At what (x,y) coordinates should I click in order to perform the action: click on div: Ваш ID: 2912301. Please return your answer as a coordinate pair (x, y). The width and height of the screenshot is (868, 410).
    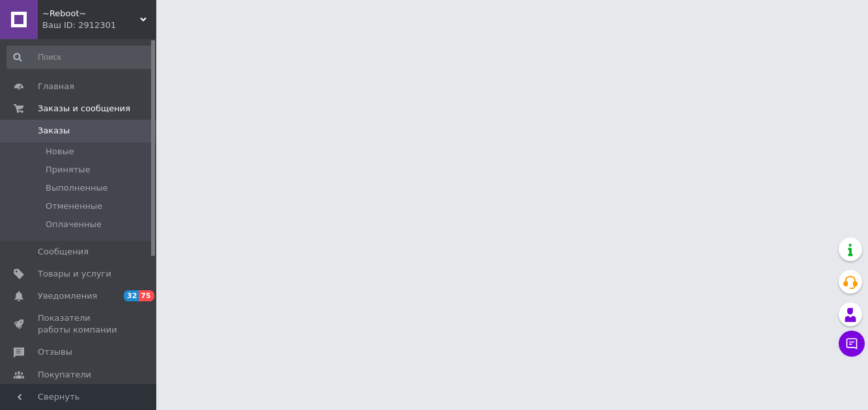
    Looking at the image, I should click on (99, 25).